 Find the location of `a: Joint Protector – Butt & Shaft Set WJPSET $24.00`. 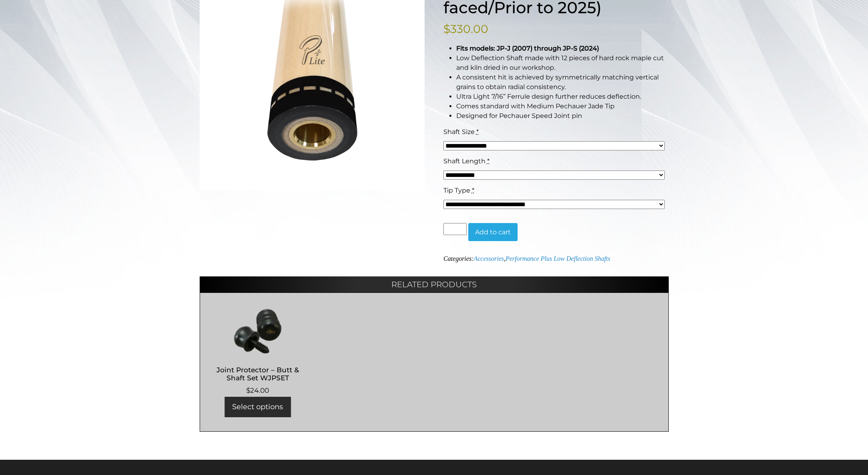

a: Joint Protector – Butt & Shaft Set WJPSET $24.00 is located at coordinates (258, 351).